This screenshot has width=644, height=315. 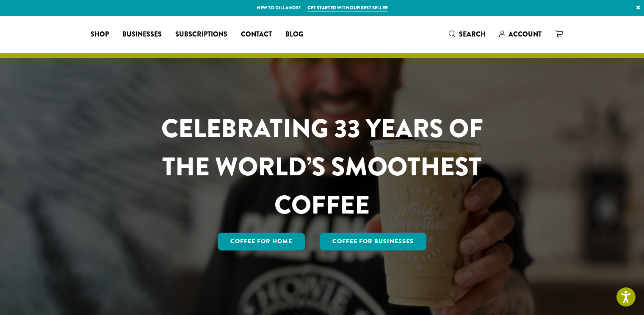 I want to click on span: Businesses, so click(x=141, y=34).